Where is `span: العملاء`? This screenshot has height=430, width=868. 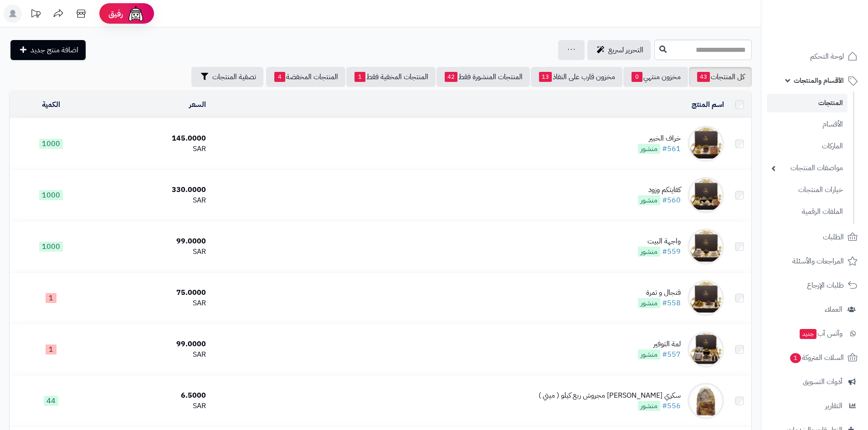
span: العملاء is located at coordinates (834, 310).